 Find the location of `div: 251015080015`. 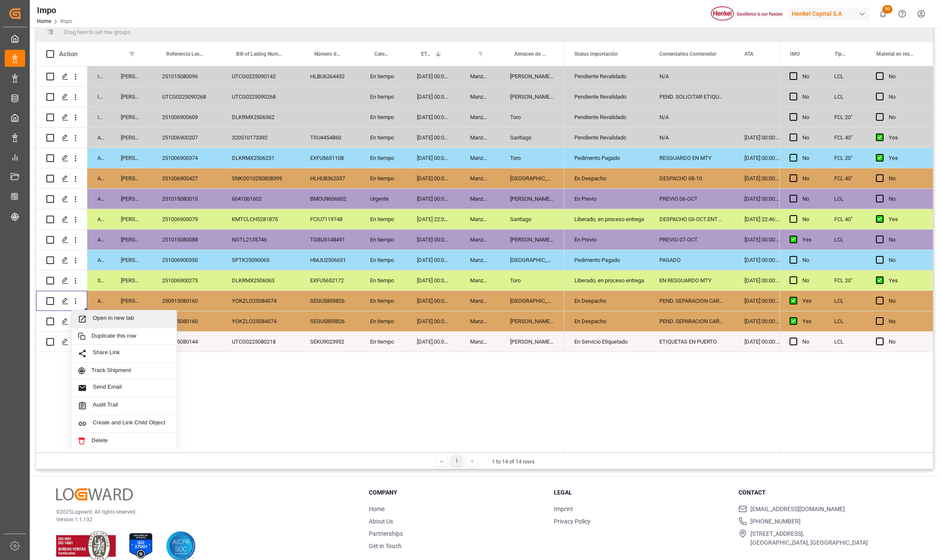

div: 251015080015 is located at coordinates (187, 199).